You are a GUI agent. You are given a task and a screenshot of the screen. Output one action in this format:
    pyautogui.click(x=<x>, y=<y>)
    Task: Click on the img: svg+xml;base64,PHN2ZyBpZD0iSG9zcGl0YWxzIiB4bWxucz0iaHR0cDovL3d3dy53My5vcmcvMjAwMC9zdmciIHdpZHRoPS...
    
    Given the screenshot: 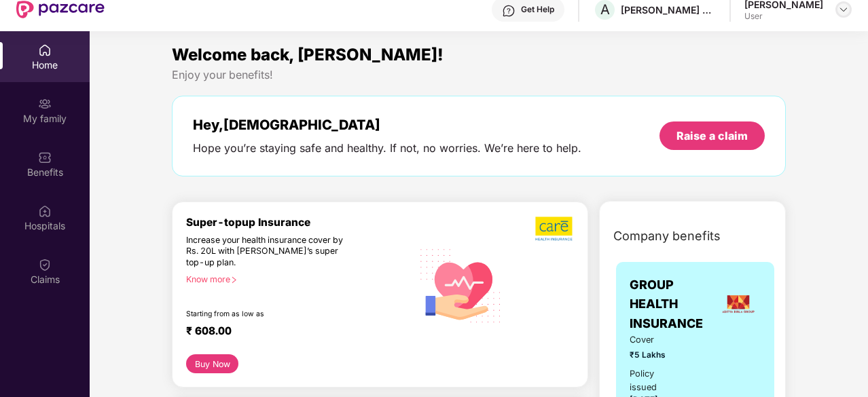 What is the action you would take?
    pyautogui.click(x=45, y=211)
    